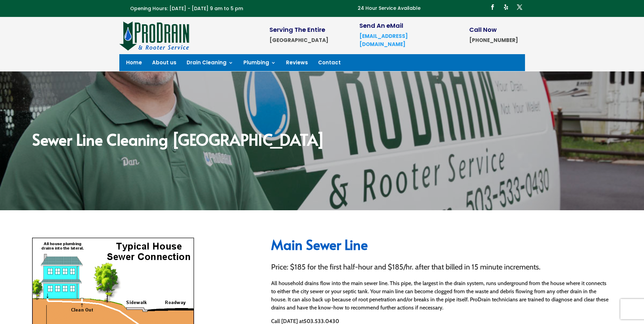 Image resolution: width=644 pixels, height=324 pixels. What do you see at coordinates (155, 36) in the screenshot?
I see `img: site-logo-100h` at bounding box center [155, 36].